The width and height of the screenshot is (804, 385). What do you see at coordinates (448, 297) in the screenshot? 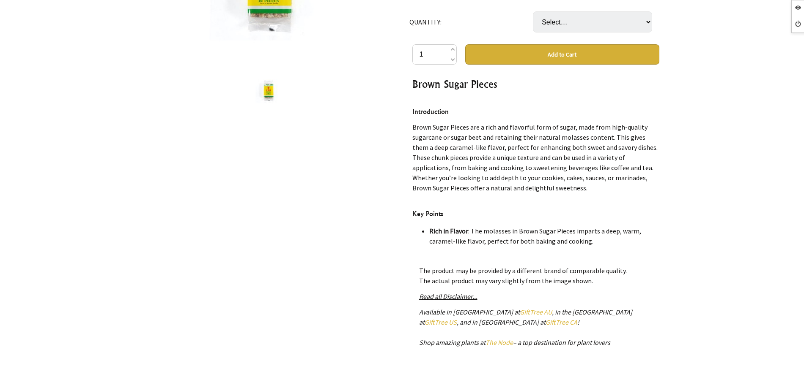
I see `em: Read all Disclaimer...` at bounding box center [448, 297].